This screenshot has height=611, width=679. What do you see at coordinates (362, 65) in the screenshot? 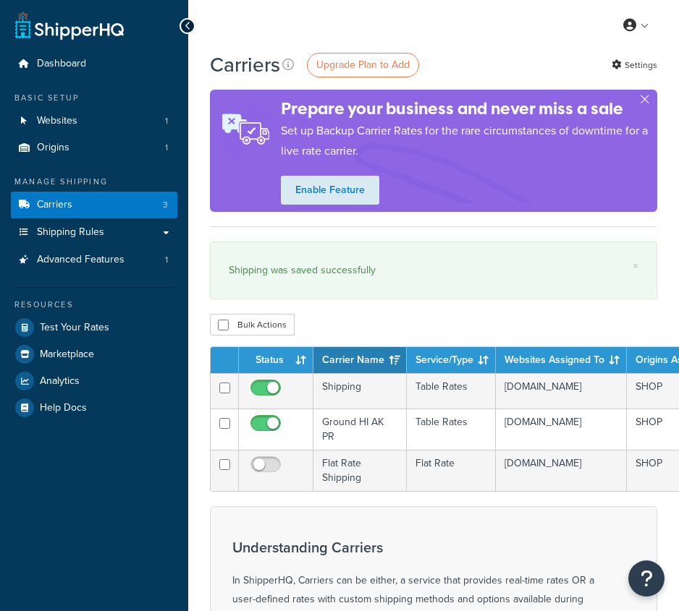
I see `a: Upgrade Plan to Add` at bounding box center [362, 65].